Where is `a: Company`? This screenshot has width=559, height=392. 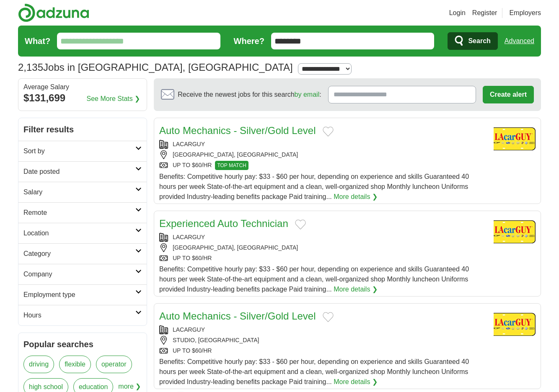
a: Company is located at coordinates (82, 274).